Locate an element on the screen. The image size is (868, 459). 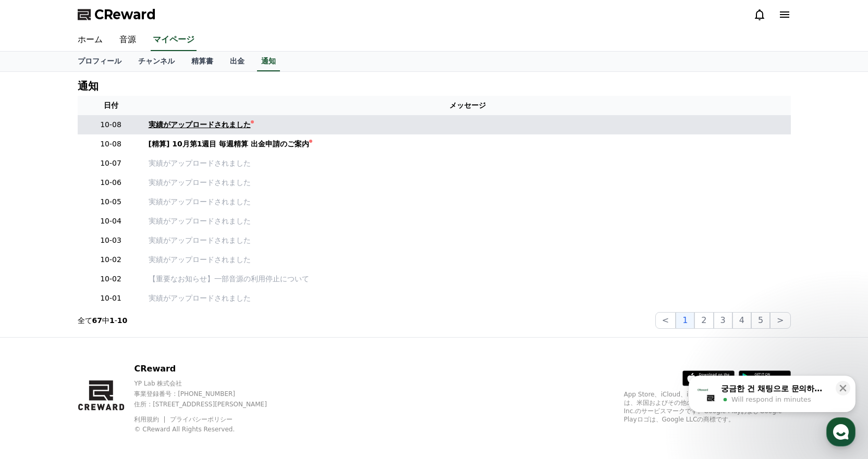
a: 利用規約 is located at coordinates (150, 419).